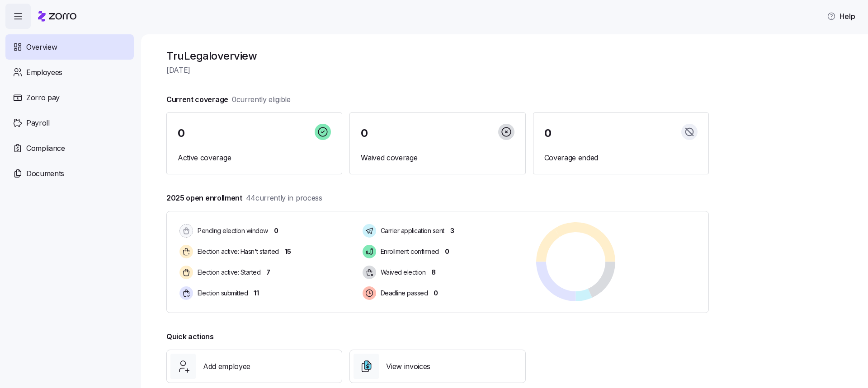 The height and width of the screenshot is (388, 868). I want to click on span: Enrollment confirmed, so click(408, 251).